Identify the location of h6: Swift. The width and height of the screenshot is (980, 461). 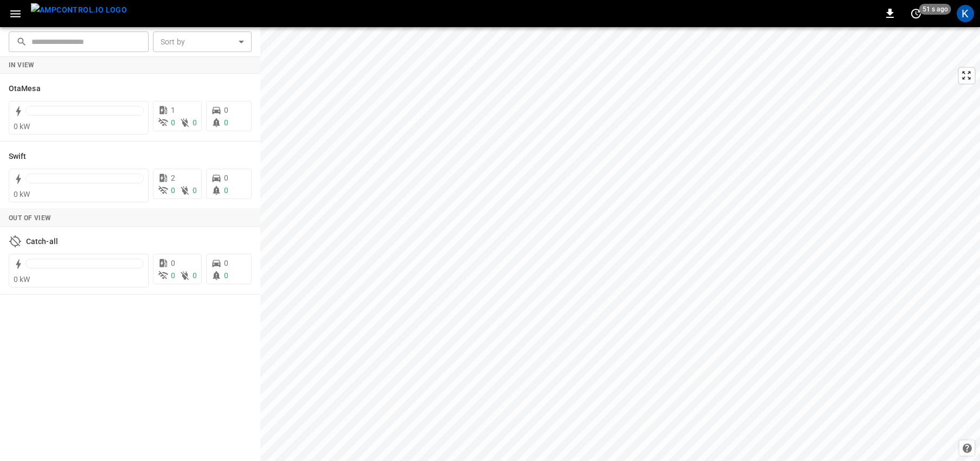
(18, 157).